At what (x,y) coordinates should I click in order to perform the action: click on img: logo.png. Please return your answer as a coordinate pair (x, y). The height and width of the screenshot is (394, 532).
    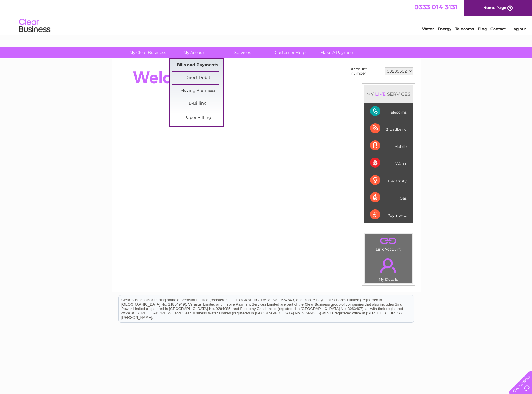
    Looking at the image, I should click on (35, 26).